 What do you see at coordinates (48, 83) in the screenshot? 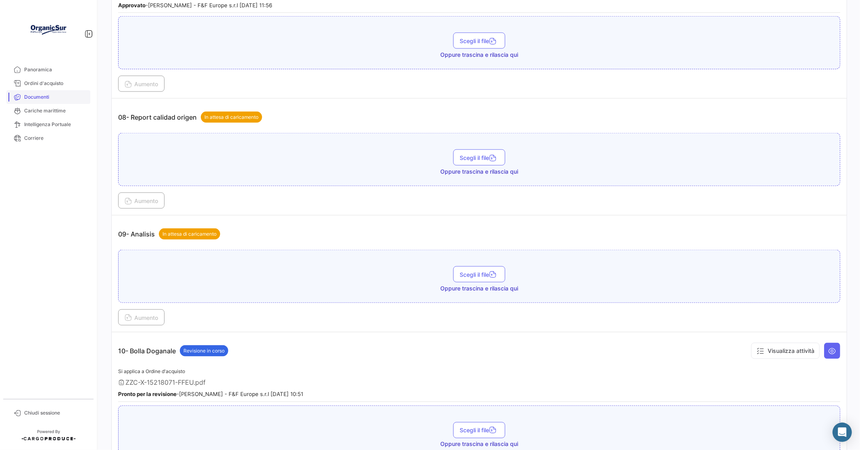
I see `a: Ordini d'acquisto` at bounding box center [48, 83].